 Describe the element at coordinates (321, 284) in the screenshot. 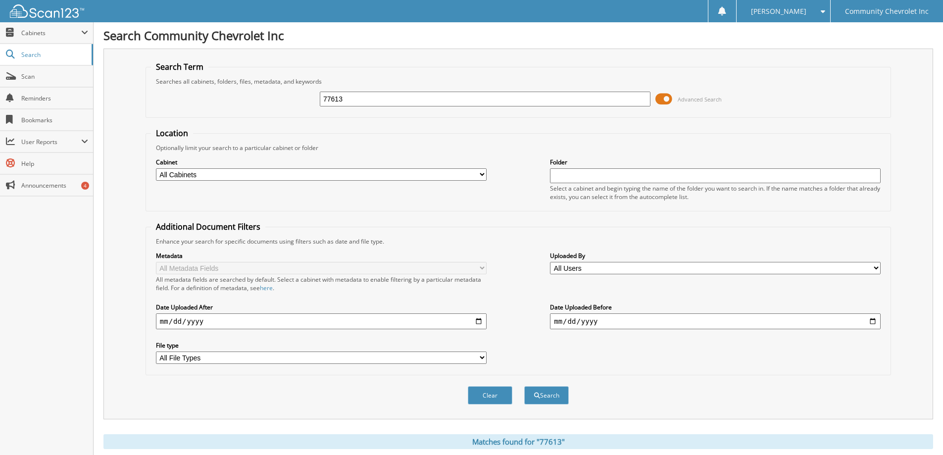

I see `div: All metadata fields are searched by default. Select a cabinet with metadata to enable filtering b...` at that location.